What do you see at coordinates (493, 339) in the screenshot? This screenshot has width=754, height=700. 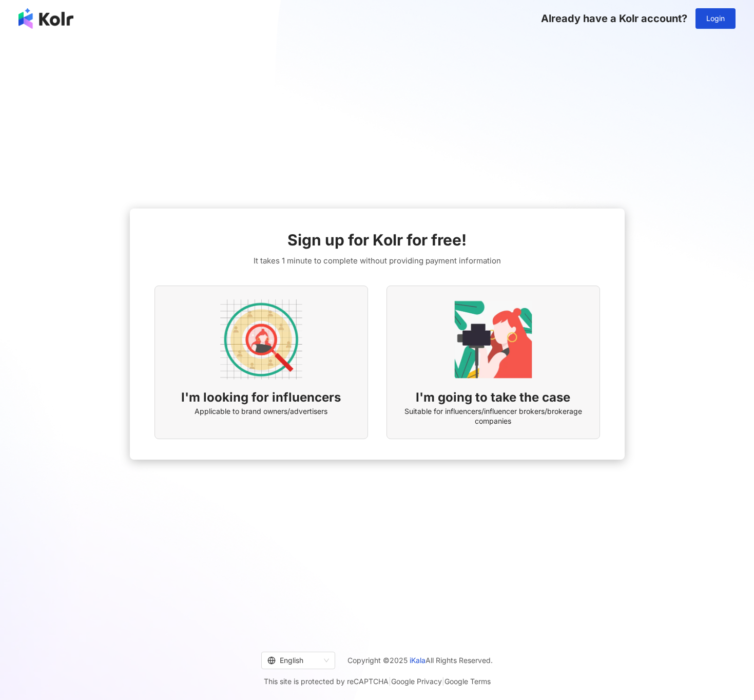 I see `img: KOL identity option` at bounding box center [493, 339].